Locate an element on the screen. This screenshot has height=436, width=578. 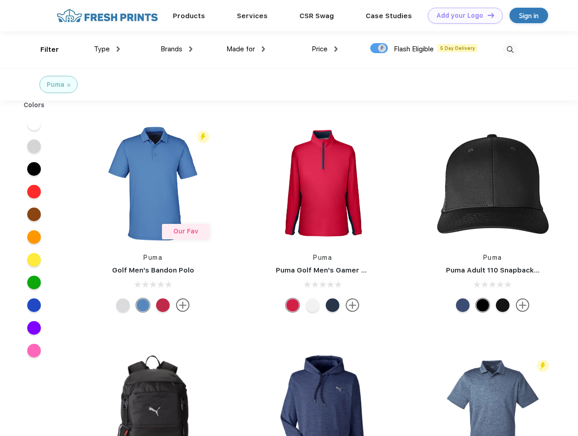
span: Made for is located at coordinates (241, 49).